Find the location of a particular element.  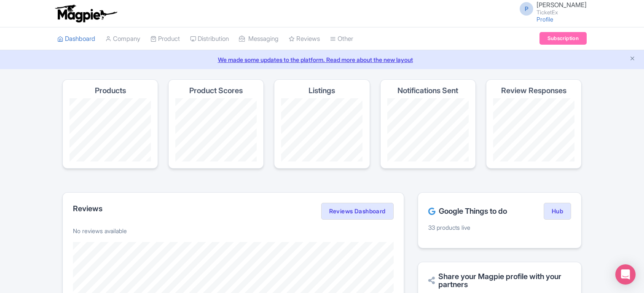

a: Product is located at coordinates (165, 39).